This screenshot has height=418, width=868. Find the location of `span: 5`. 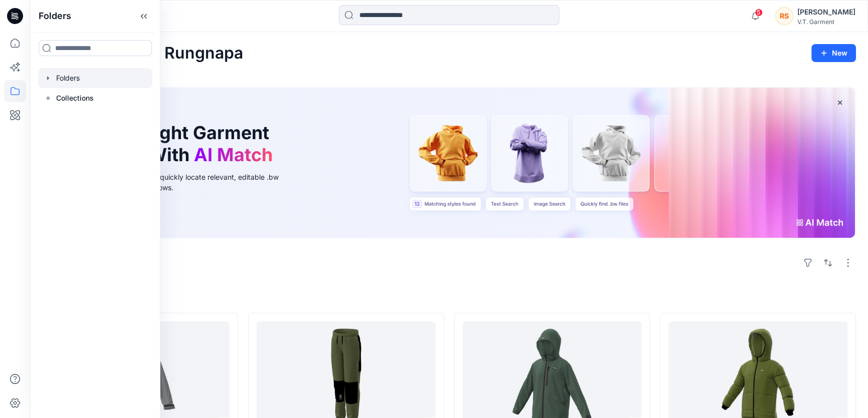

span: 5 is located at coordinates (759, 13).